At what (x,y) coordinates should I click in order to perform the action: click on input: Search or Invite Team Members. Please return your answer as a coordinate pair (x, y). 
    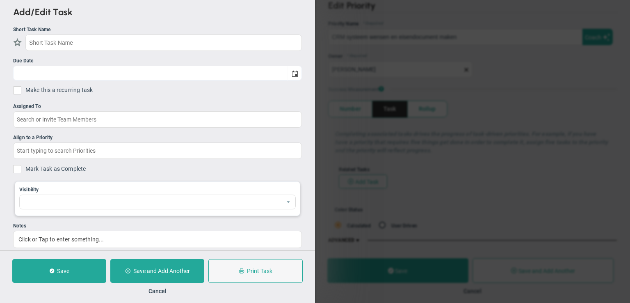
    Looking at the image, I should click on (158, 119).